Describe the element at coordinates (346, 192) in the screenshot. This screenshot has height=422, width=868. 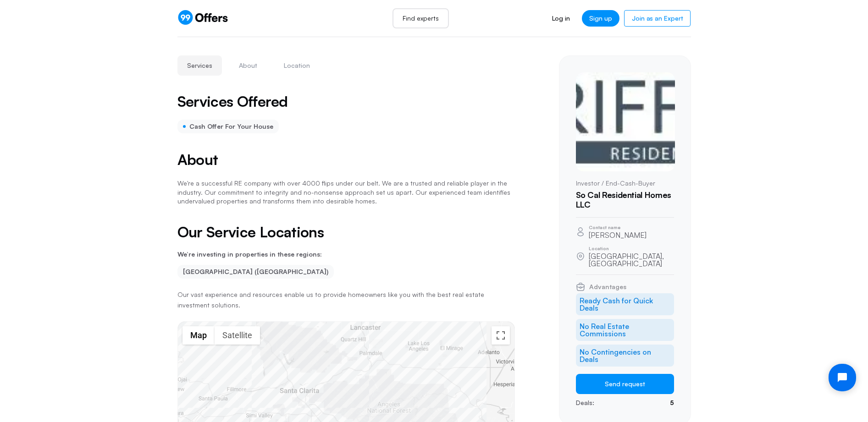
I see `p: We're a successful RE company with over 4000 flips under our belt. We are a trusted and reliable ...` at that location.